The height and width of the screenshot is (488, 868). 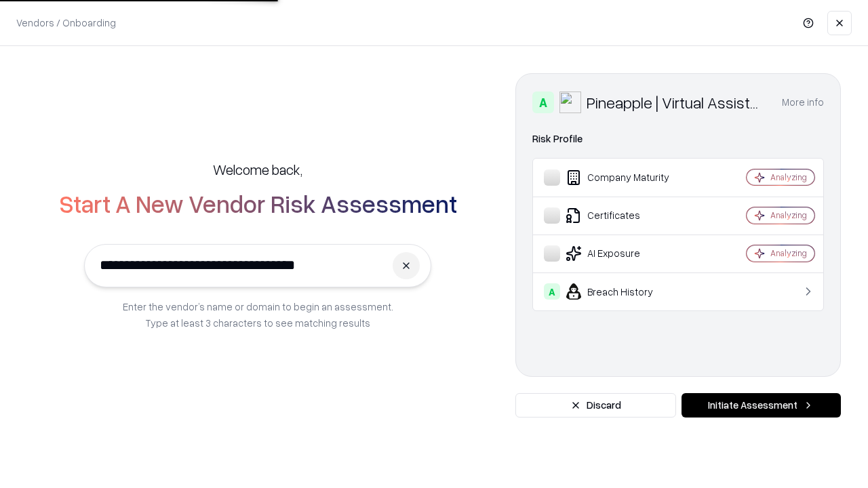 What do you see at coordinates (258, 203) in the screenshot?
I see `h2: Start A New Vendor Risk Assessment` at bounding box center [258, 203].